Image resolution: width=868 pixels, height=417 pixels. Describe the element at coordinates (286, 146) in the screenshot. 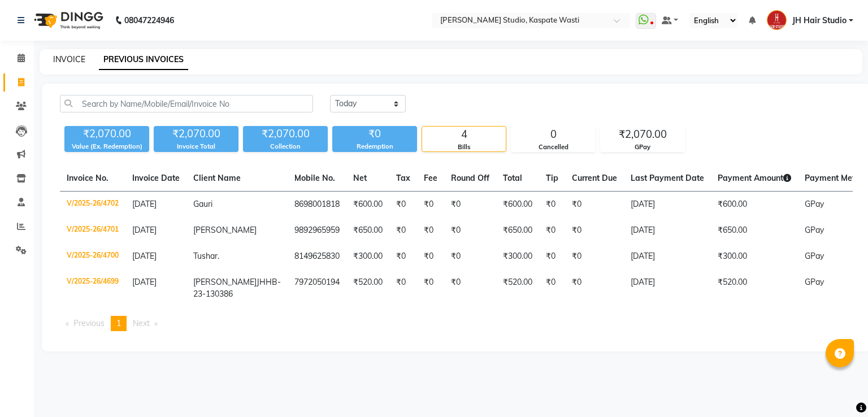

I see `div: Collection` at that location.